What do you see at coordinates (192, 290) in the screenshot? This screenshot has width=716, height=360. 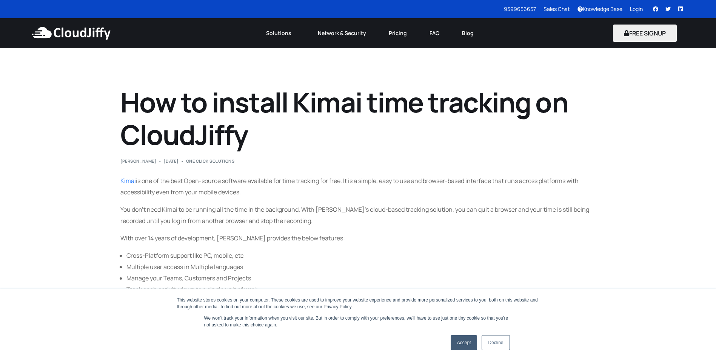 I see `span: Track each activity down to a single unit of work` at bounding box center [192, 290].